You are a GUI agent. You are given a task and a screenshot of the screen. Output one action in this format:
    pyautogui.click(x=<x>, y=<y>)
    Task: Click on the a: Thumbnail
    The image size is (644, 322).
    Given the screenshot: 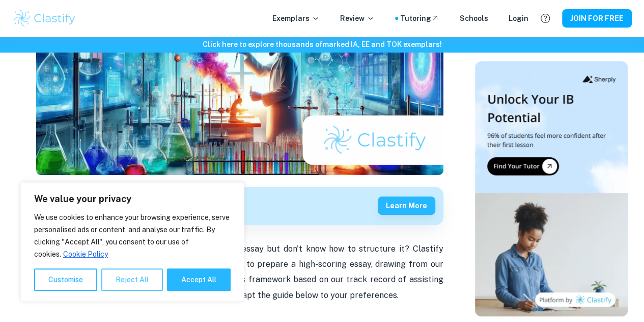 What is the action you would take?
    pyautogui.click(x=552, y=188)
    